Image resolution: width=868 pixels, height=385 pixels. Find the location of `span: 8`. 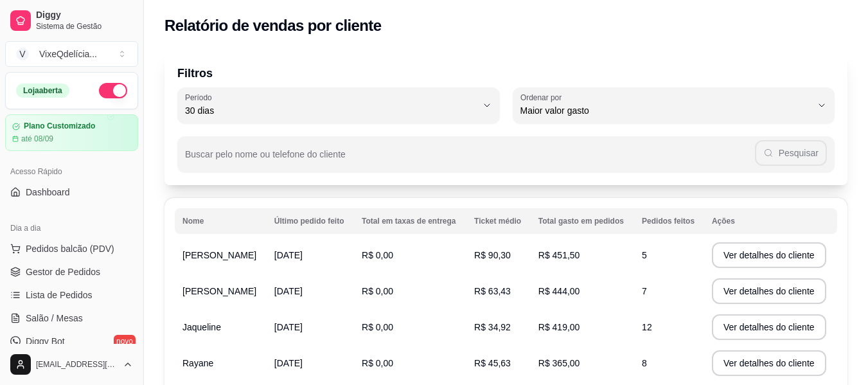

span: 8 is located at coordinates (644, 363).